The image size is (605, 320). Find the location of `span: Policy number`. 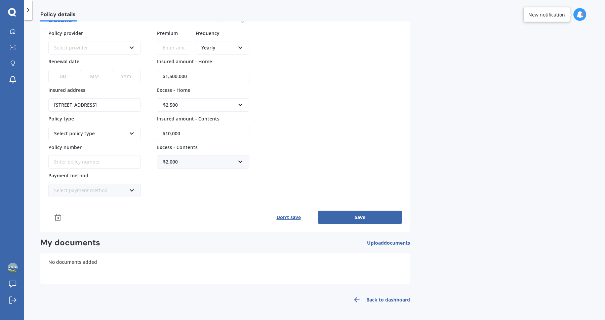

span: Policy number is located at coordinates (65, 147).